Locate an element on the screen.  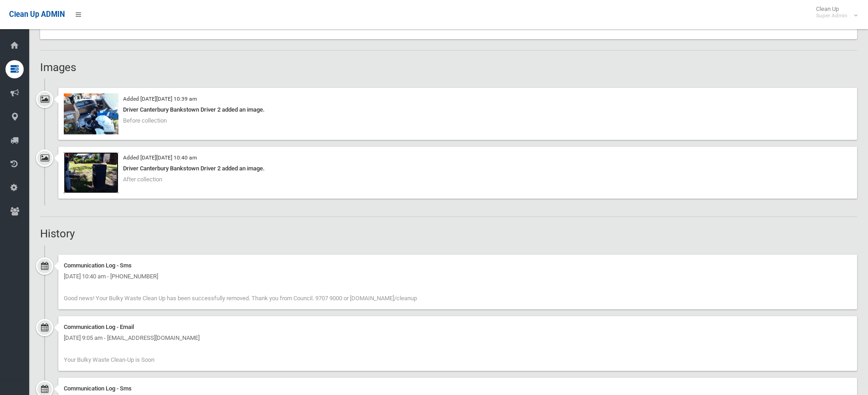
div: Communication Log - Email is located at coordinates (458, 327).